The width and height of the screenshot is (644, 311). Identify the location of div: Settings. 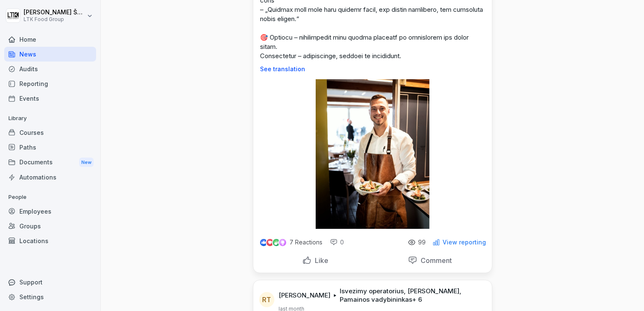
(50, 297).